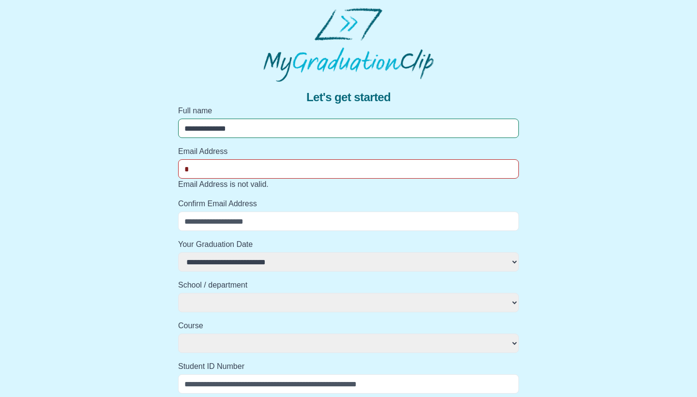 This screenshot has height=397, width=697. I want to click on span: Email Address is not valid., so click(223, 184).